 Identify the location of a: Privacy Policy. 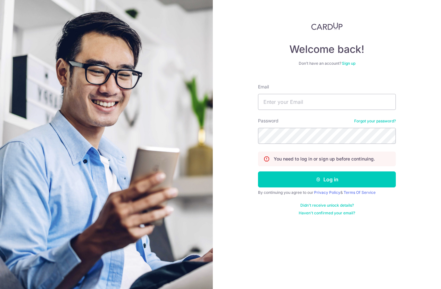
(327, 192).